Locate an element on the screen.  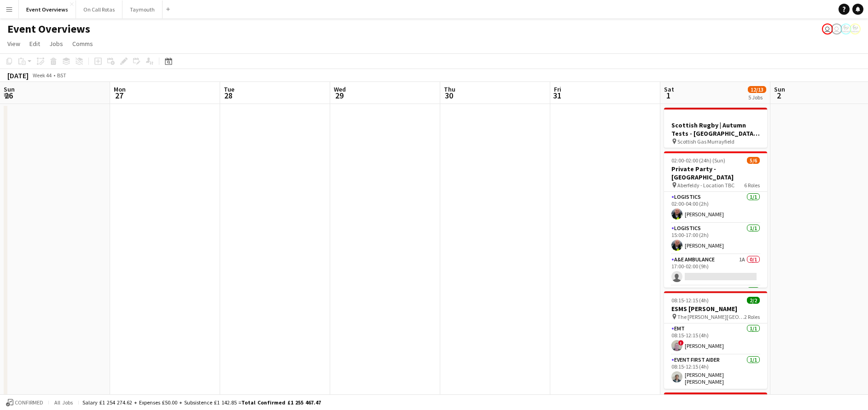
span: 2 is located at coordinates (778, 96).